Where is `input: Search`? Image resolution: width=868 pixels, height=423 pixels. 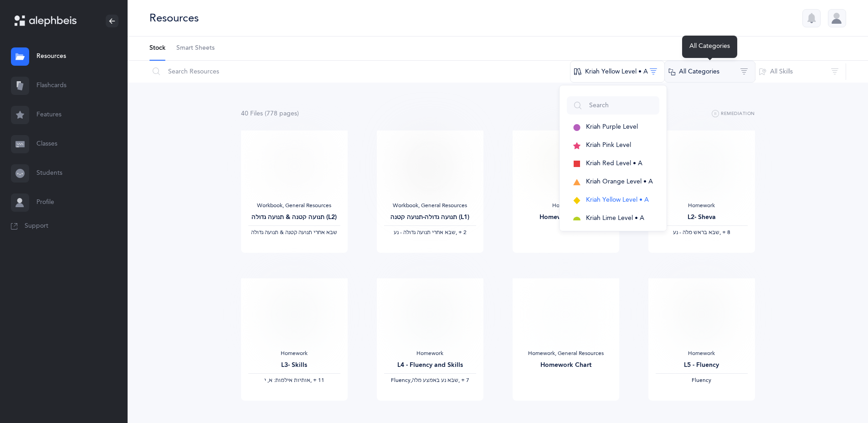 input: Search is located at coordinates (613, 106).